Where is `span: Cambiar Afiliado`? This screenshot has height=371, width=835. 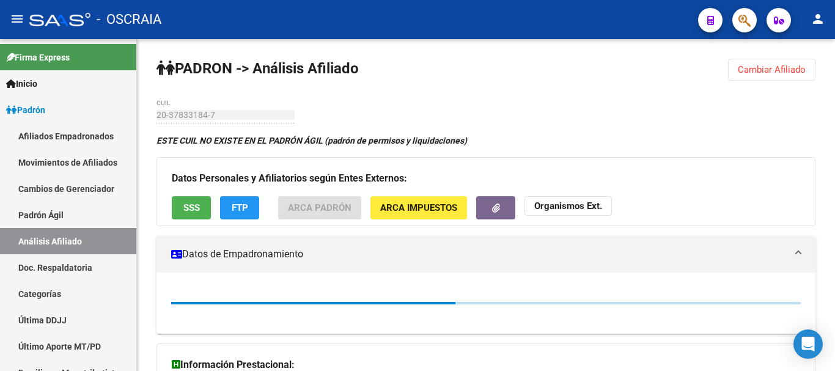 span: Cambiar Afiliado is located at coordinates (772, 70).